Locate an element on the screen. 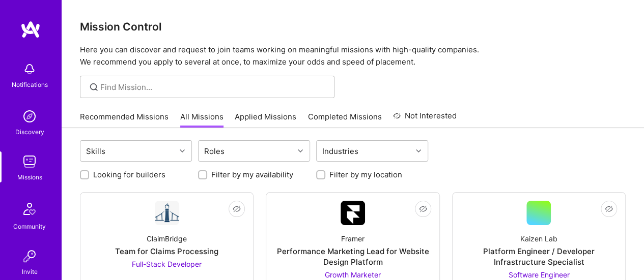 This screenshot has width=644, height=280. div: Kaizen Lab is located at coordinates (538, 239).